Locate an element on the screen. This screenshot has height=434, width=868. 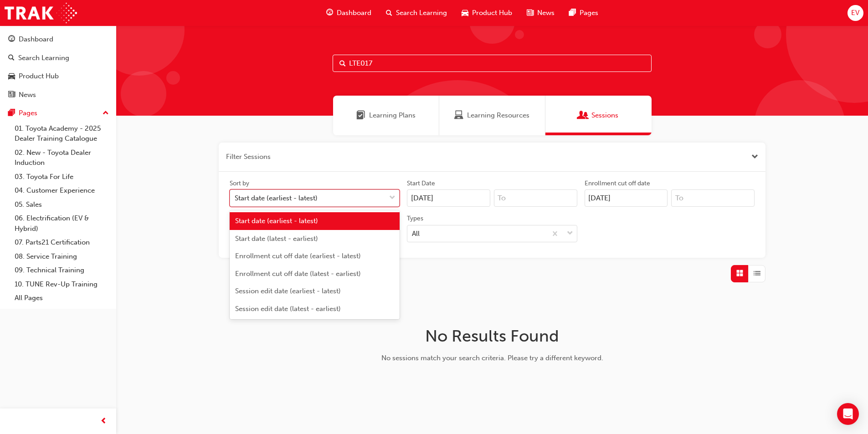
span: Close the filter is located at coordinates (754, 157).